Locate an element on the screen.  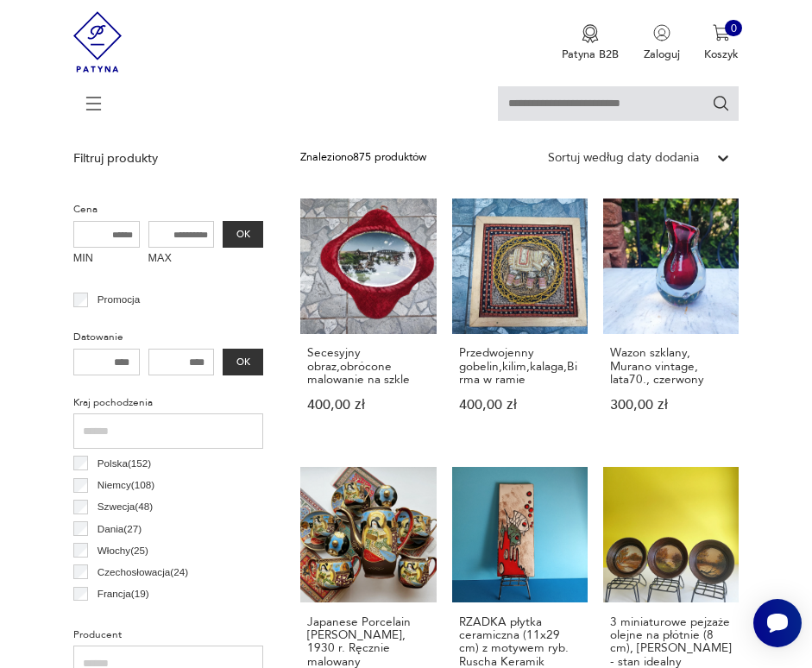
p: Cena is located at coordinates (168, 210).